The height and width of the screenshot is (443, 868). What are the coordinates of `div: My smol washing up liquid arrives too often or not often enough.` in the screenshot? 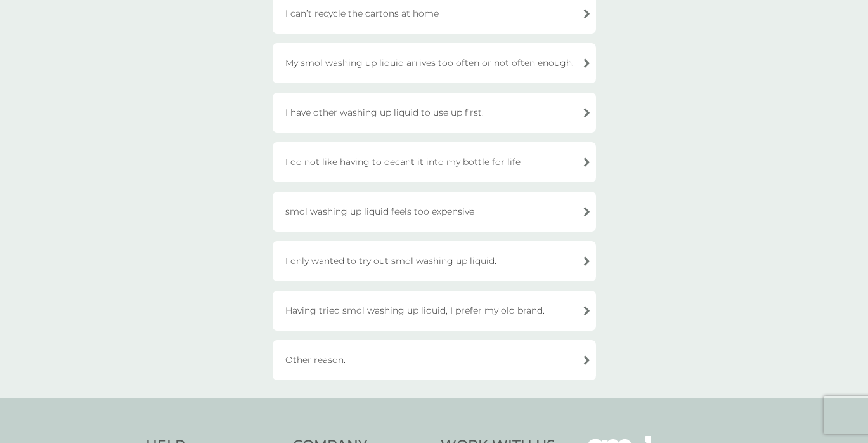 It's located at (434, 63).